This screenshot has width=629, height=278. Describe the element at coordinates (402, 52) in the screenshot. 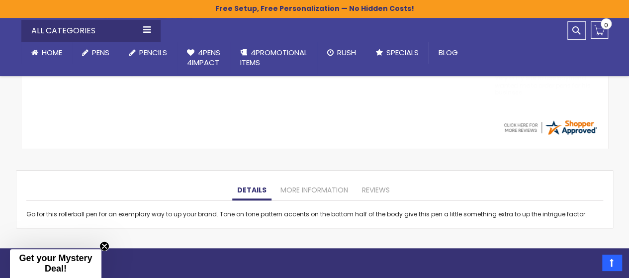

I see `span: Specials` at that location.